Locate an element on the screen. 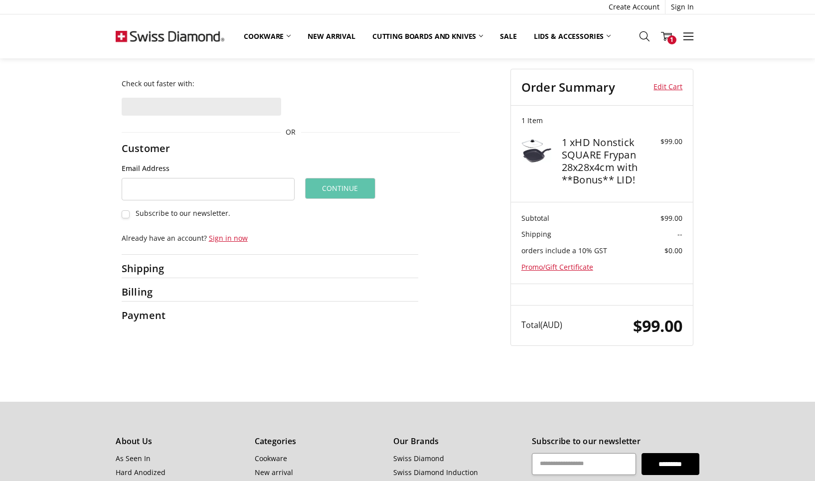 This screenshot has height=481, width=815. h5: Subscribe to our newsletter is located at coordinates (615, 441).